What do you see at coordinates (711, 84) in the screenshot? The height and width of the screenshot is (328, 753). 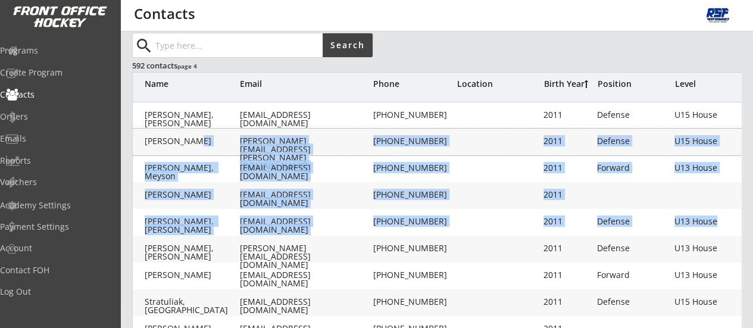 I see `div: Level` at bounding box center [711, 84].